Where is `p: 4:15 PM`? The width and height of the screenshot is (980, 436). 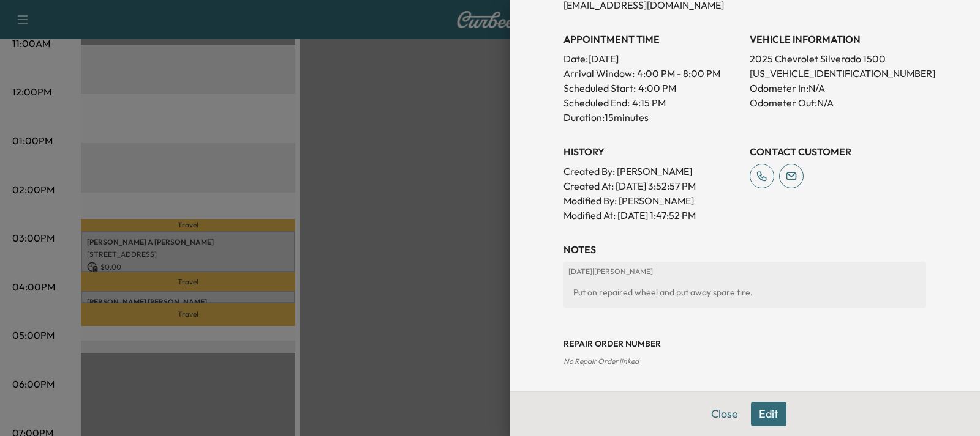 p: 4:15 PM is located at coordinates (649, 103).